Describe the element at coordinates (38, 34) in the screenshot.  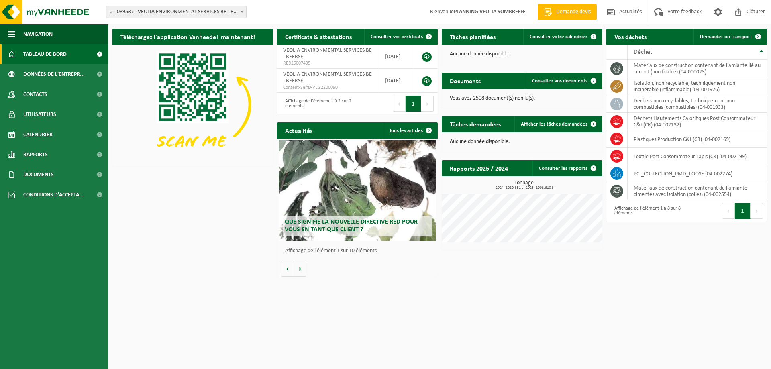
I see `span: Navigation` at that location.